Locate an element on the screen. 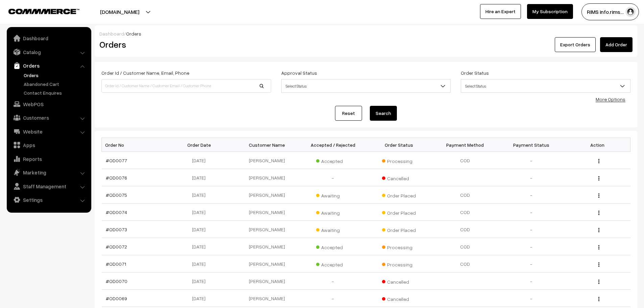 This screenshot has height=308, width=644. img: user is located at coordinates (631, 12).